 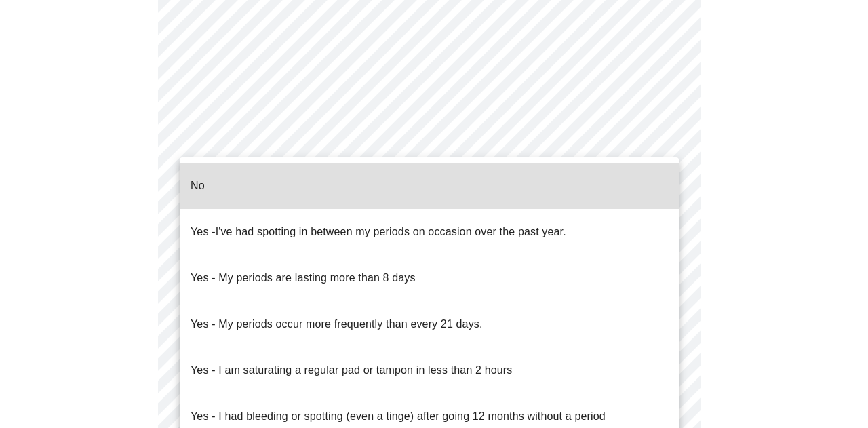 I want to click on p: Yes - My periods occur more frequently than every 21 days., so click(x=336, y=324).